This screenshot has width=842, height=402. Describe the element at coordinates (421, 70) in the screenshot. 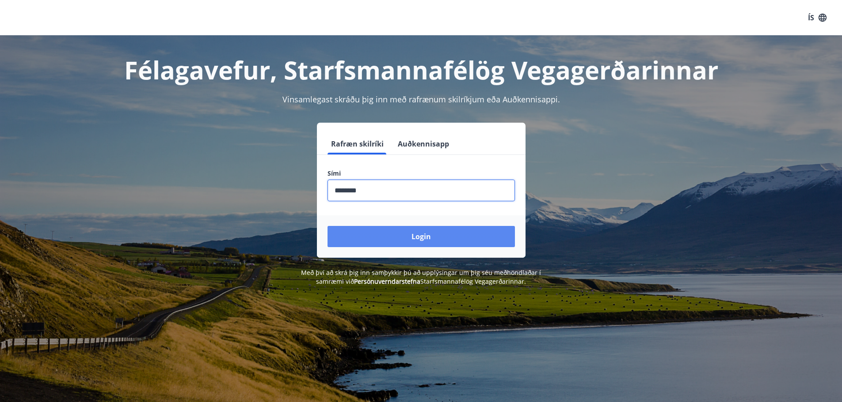

I see `h1: Félagavefur, Starfsmannafélög Vegagerðarinnar` at that location.